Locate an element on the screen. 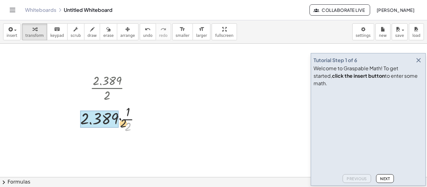 Image resolution: width=427 pixels, height=187 pixels. button: arrange is located at coordinates (127, 32).